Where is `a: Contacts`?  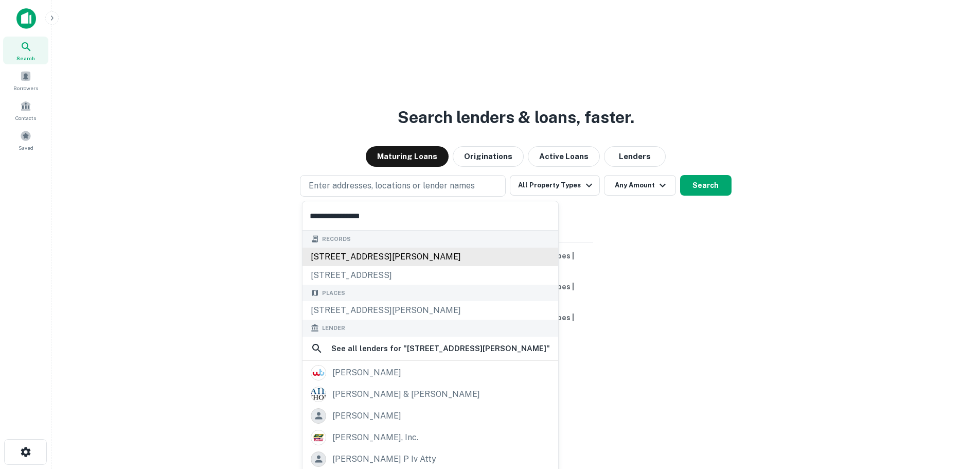 a: Contacts is located at coordinates (25, 110).